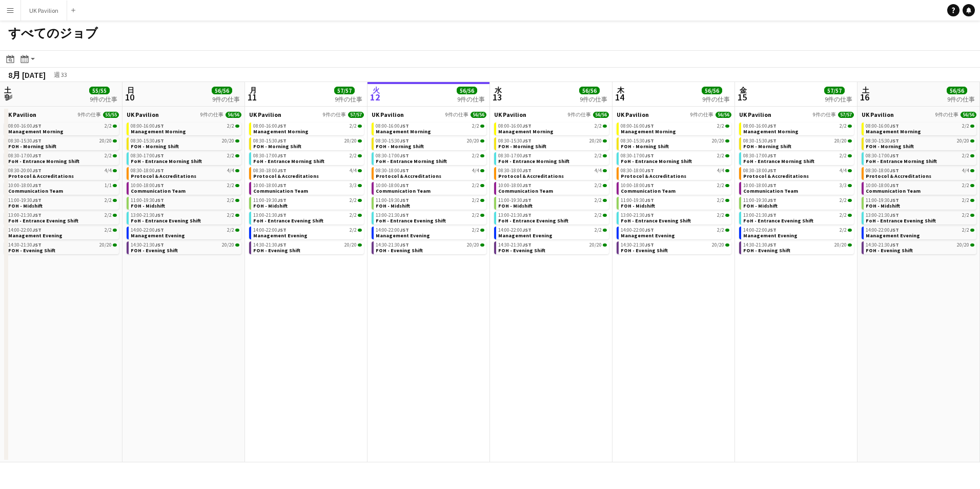 Image resolution: width=980 pixels, height=489 pixels. I want to click on span: 55/55, so click(111, 115).